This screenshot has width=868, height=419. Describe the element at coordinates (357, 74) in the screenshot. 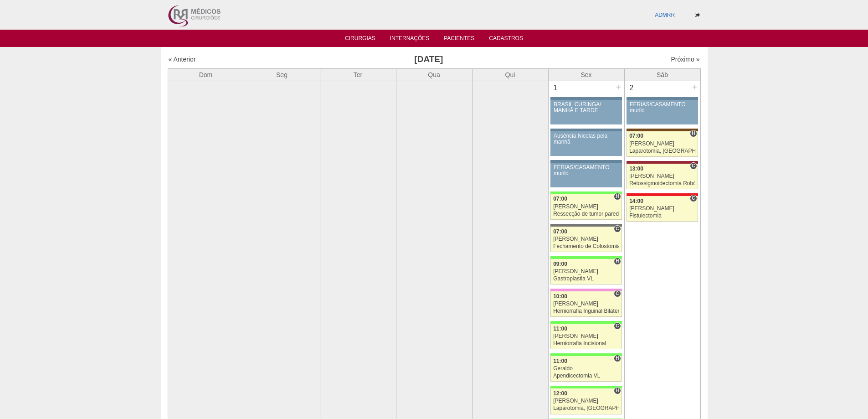

I see `th: Ter` at that location.